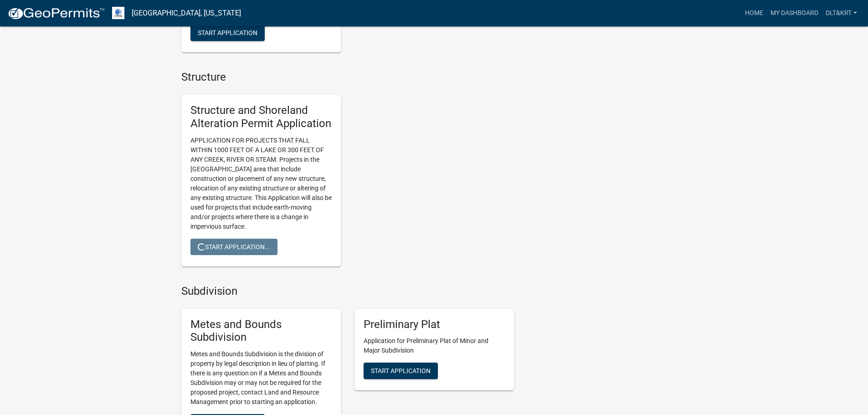 The image size is (868, 415). What do you see at coordinates (234, 246) in the screenshot?
I see `span: Start Application...` at bounding box center [234, 246].